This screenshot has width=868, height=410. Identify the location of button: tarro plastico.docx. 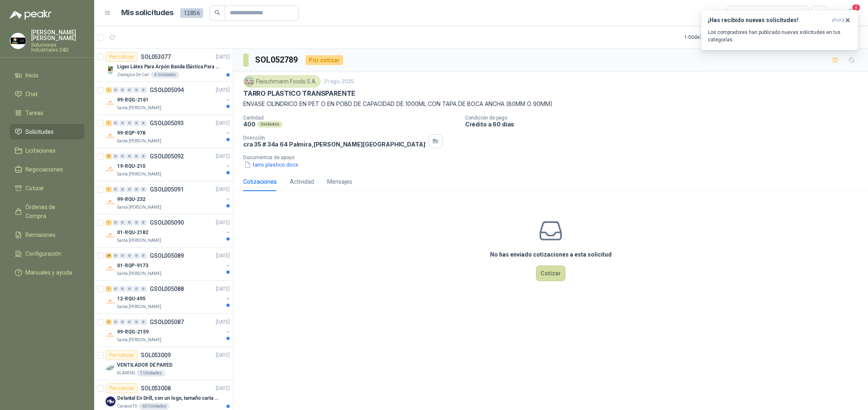
(271, 165).